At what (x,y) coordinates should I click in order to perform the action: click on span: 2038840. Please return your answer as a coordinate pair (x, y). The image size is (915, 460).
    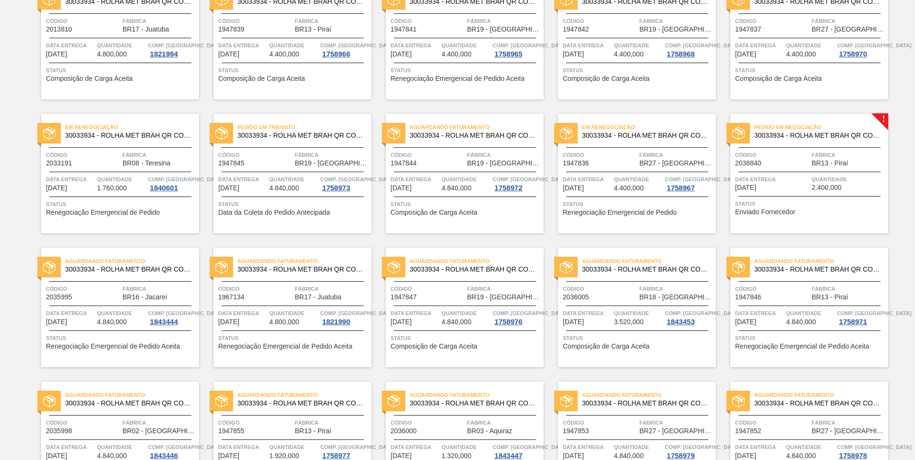
    Looking at the image, I should click on (748, 163).